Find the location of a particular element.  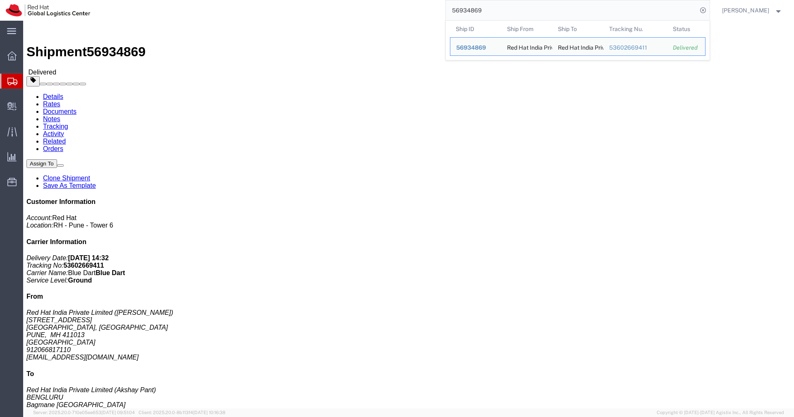

img: logo is located at coordinates (48, 10).